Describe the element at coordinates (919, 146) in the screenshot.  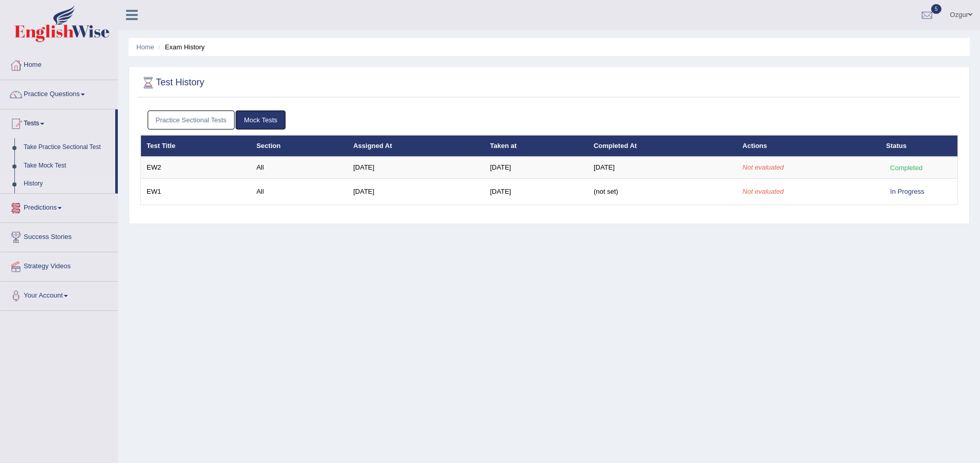
I see `th: Status` at that location.